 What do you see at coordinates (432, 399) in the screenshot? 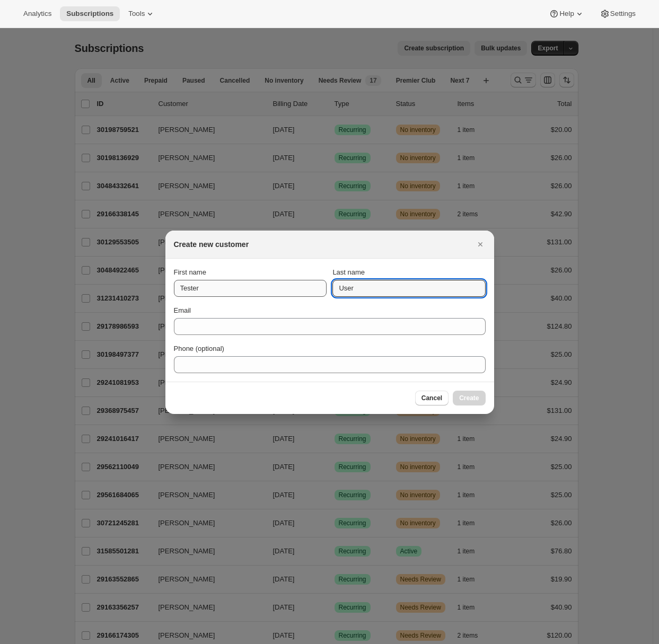
I see `span: Cancel` at bounding box center [432, 399].